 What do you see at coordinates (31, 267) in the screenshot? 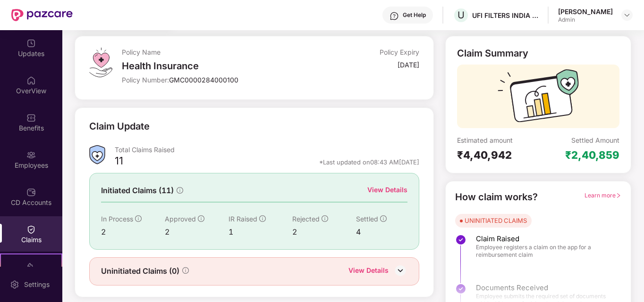
I see `img: svg+xml;base64,PHN2ZyB4bWxucz0iaHR0cDovL3d3dy53My5vcmcvMjAwMC9zdmciIHdpZHRoPSIyMSIgaGVpZ2h0PSIyMC...` at bounding box center [31, 267].